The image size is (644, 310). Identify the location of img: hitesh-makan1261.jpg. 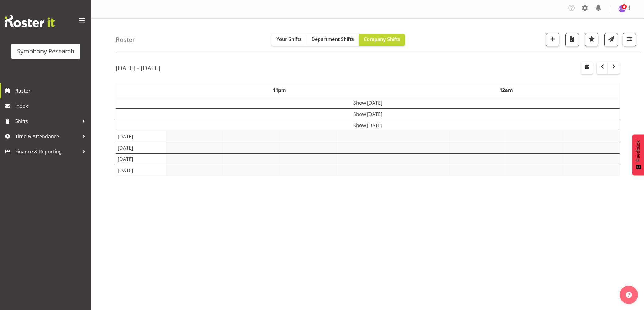
(622, 9).